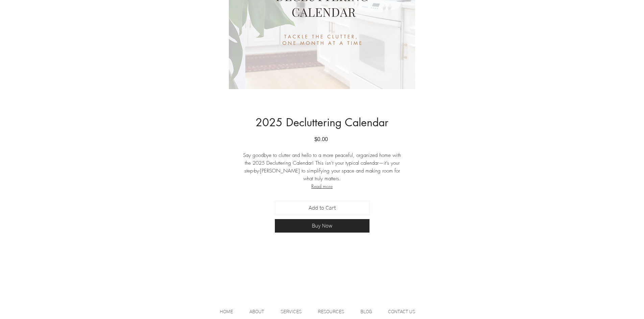 This screenshot has height=319, width=644. What do you see at coordinates (296, 312) in the screenshot?
I see `a: SERVICES` at bounding box center [296, 312].